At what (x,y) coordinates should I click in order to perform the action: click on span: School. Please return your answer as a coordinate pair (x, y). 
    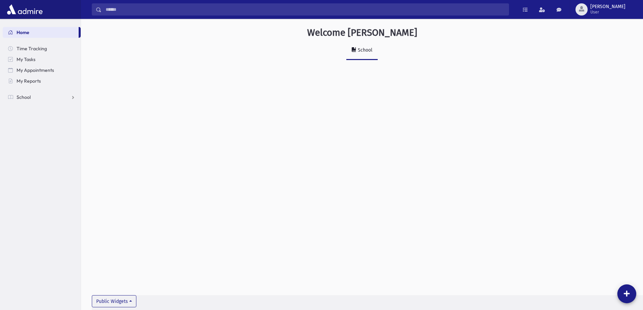
    Looking at the image, I should click on (24, 97).